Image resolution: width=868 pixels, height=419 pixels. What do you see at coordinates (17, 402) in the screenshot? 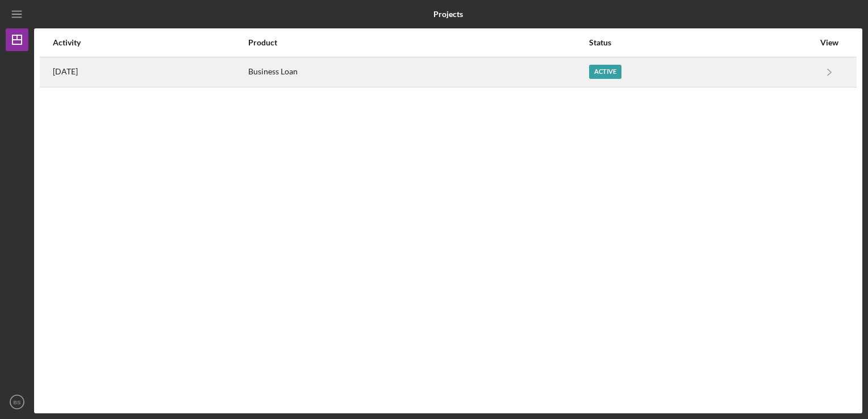
I see `text: BS` at bounding box center [17, 402].